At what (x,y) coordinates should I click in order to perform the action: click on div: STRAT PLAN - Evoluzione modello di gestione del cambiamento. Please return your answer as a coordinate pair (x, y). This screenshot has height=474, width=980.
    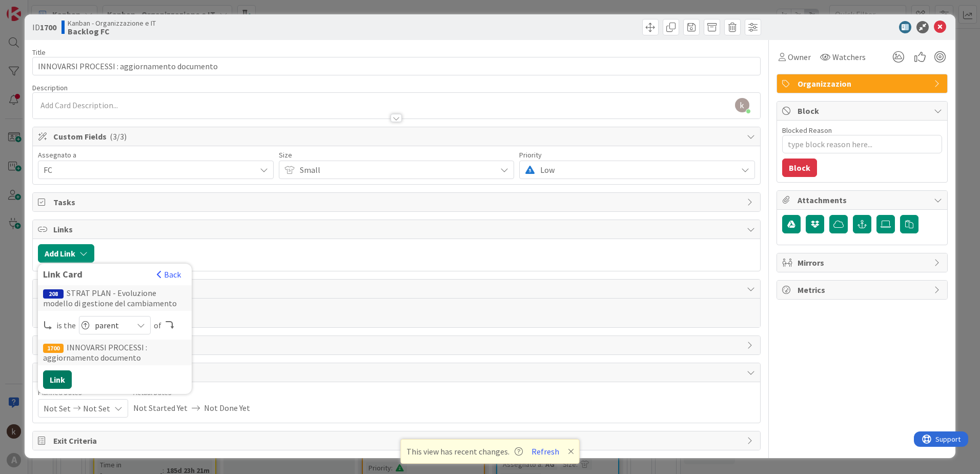
    Looking at the image, I should click on (115, 298).